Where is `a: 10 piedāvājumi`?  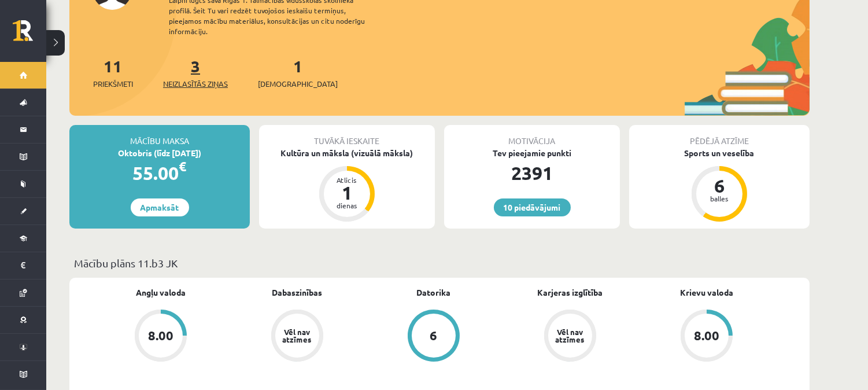
a: 10 piedāvājumi is located at coordinates (532, 207).